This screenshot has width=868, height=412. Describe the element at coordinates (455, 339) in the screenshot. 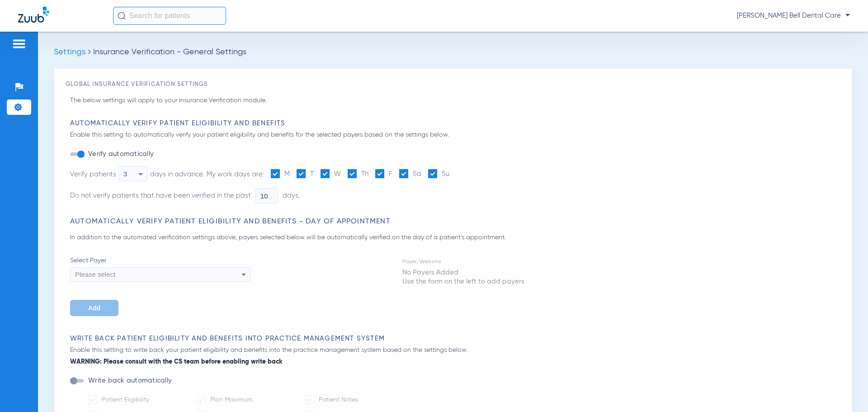

I see `h3: Write Back Patient Eligibility and Benefits Into Practice Management System` at that location.